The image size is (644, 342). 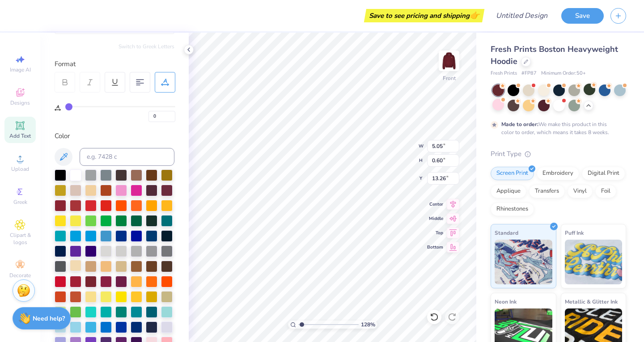 What do you see at coordinates (529, 73) in the screenshot?
I see `span: # FP87` at bounding box center [529, 73].